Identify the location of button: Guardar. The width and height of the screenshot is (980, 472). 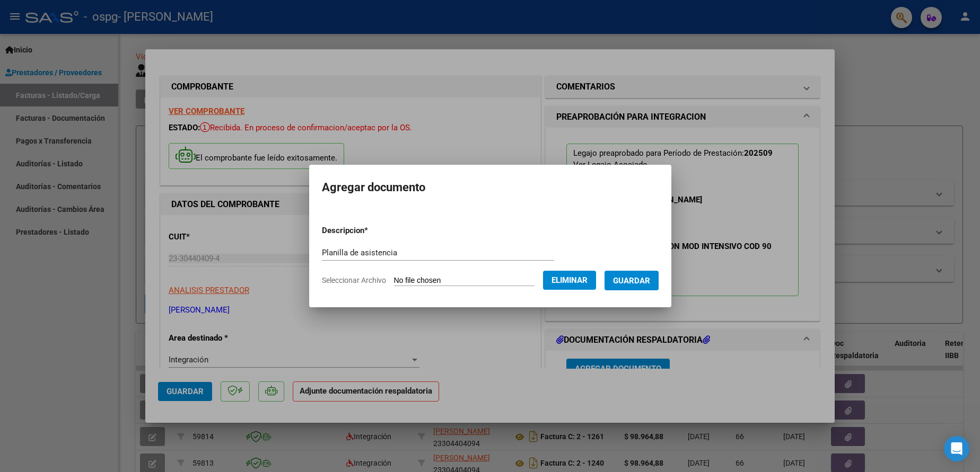
(632, 280).